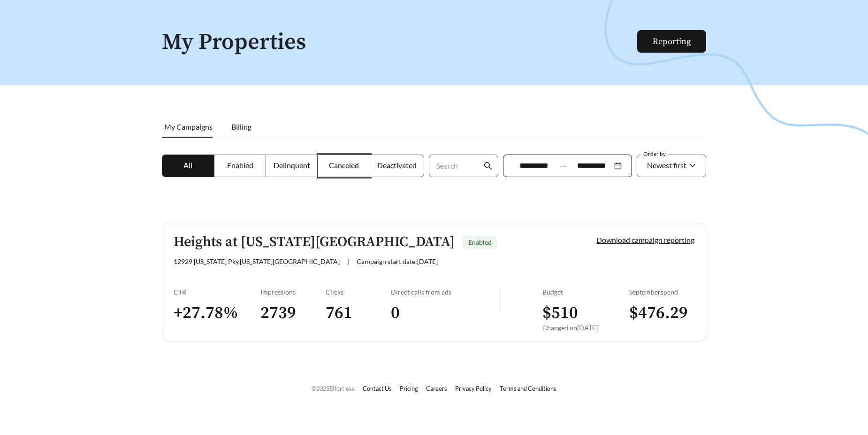 Image resolution: width=868 pixels, height=435 pixels. What do you see at coordinates (293, 313) in the screenshot?
I see `h3: 2739` at bounding box center [293, 313].